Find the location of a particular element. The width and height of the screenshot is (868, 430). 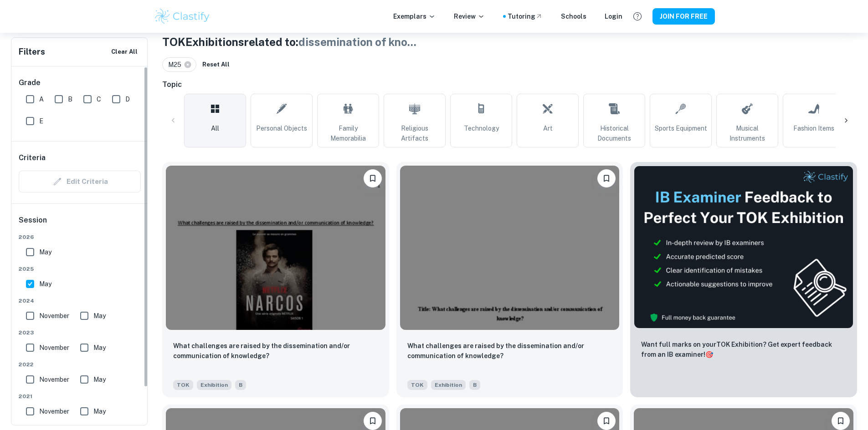

span: Art is located at coordinates (547, 128).